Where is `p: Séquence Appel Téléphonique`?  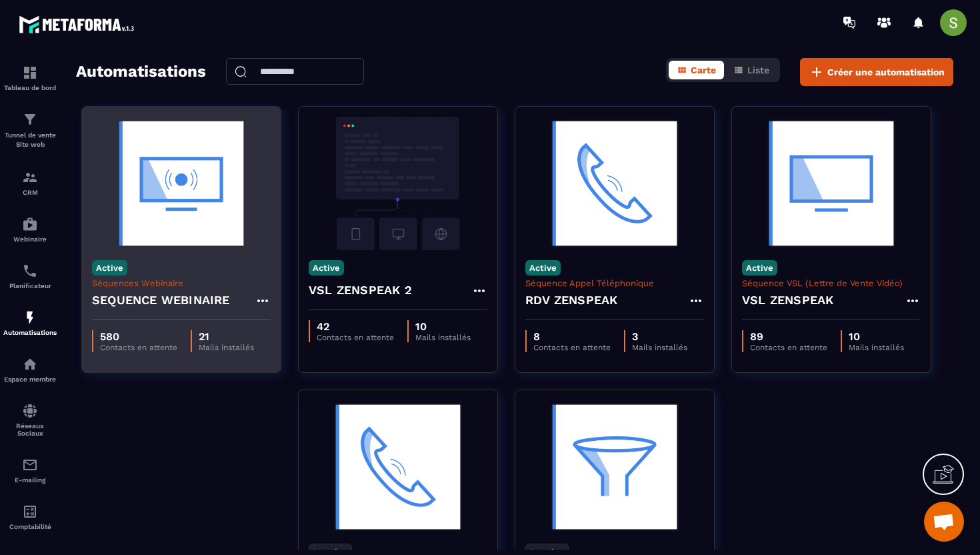
p: Séquence Appel Téléphonique is located at coordinates (615, 283).